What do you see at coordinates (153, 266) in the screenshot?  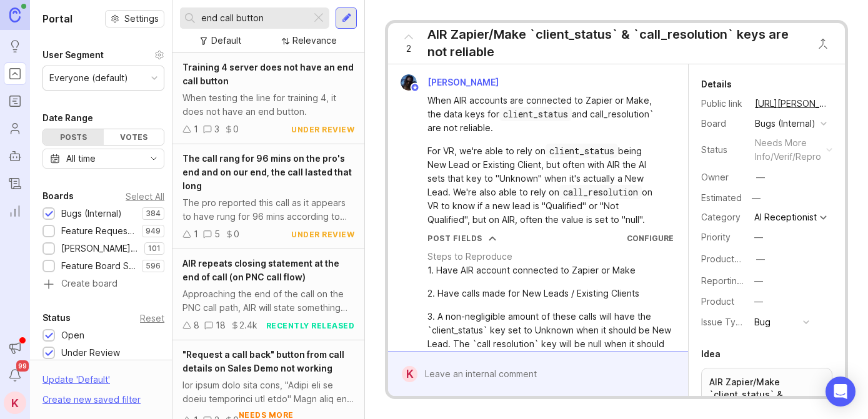 I see `p: 596` at bounding box center [153, 266].